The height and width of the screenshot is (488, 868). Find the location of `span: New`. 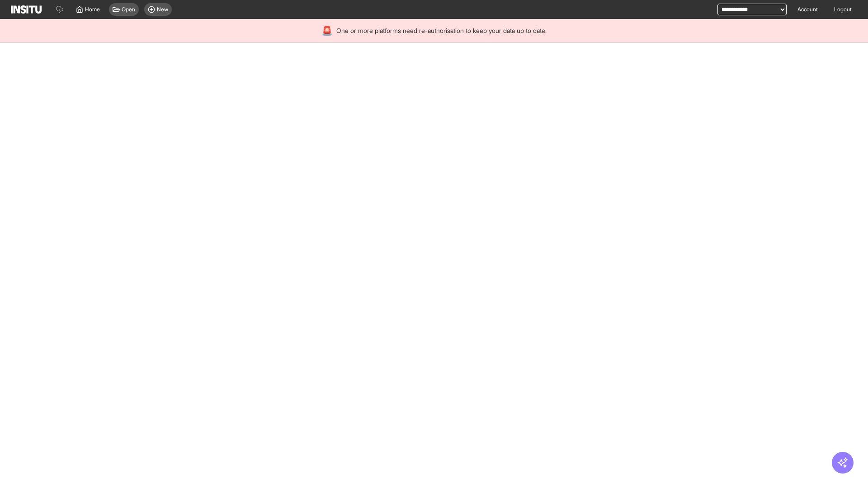

span: New is located at coordinates (162, 10).